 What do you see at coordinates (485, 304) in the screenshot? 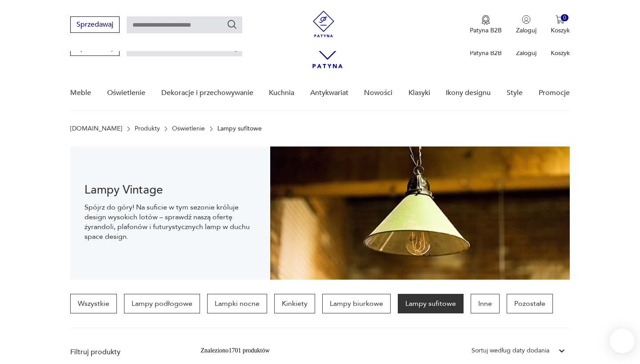
I see `a: Inne` at bounding box center [485, 304].